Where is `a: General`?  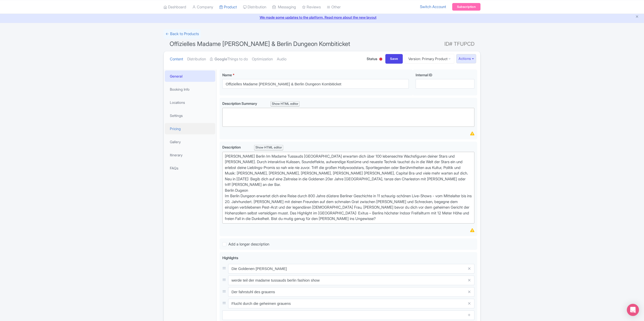 a: General is located at coordinates (190, 76).